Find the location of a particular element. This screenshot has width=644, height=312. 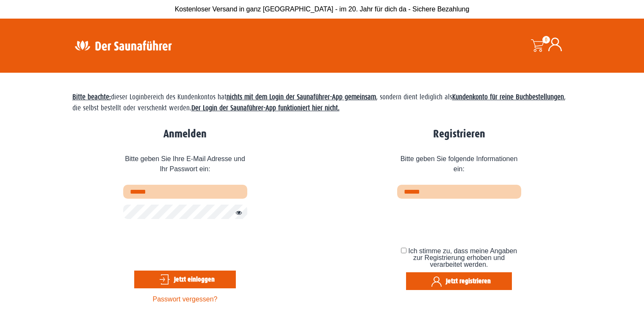

a: Passwort vergessen? is located at coordinates (185, 299).